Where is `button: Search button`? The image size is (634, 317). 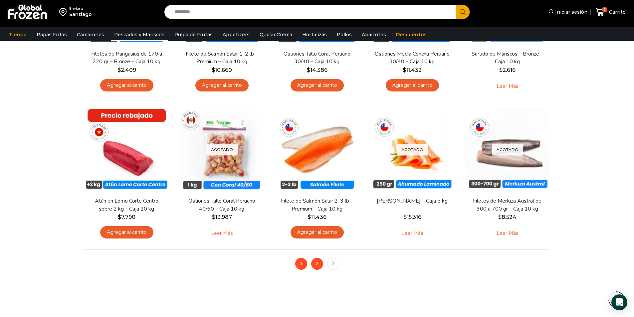 button: Search button is located at coordinates (463, 12).